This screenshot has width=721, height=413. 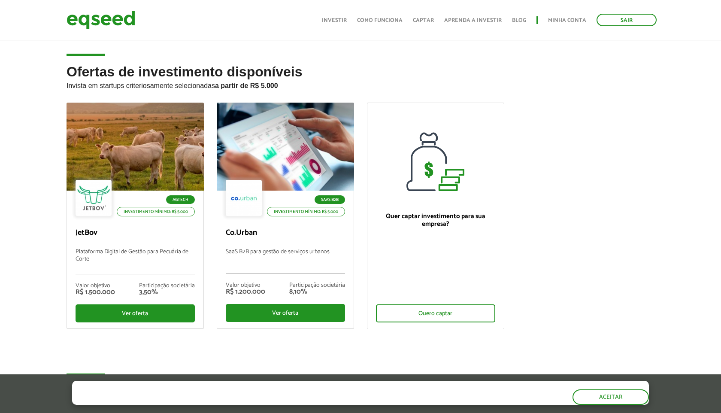 What do you see at coordinates (285, 261) in the screenshot?
I see `p: SaaS B2B para gestão de serviços urbanos` at bounding box center [285, 261].